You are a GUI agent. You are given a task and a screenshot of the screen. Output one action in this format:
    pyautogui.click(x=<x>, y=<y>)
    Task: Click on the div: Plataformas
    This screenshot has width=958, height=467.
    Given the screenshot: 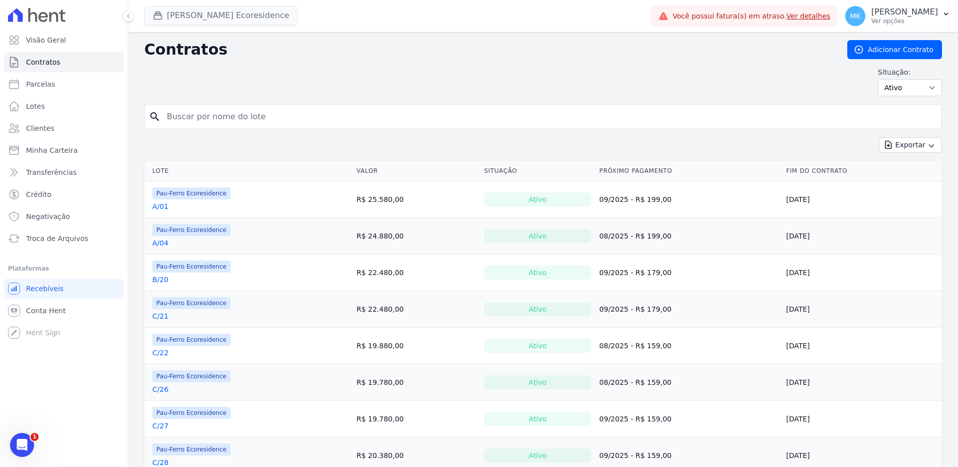 What is the action you would take?
    pyautogui.click(x=64, y=269)
    